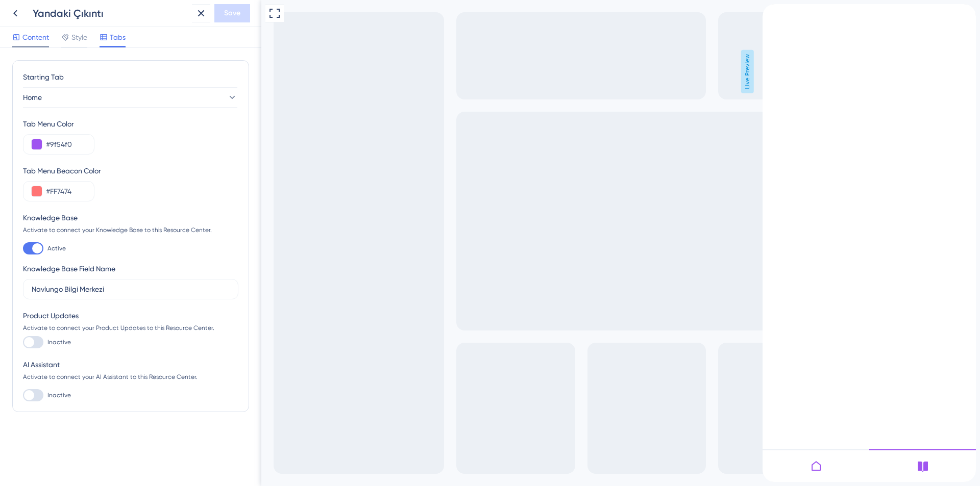  Describe the element at coordinates (36, 37) in the screenshot. I see `span: Content` at that location.